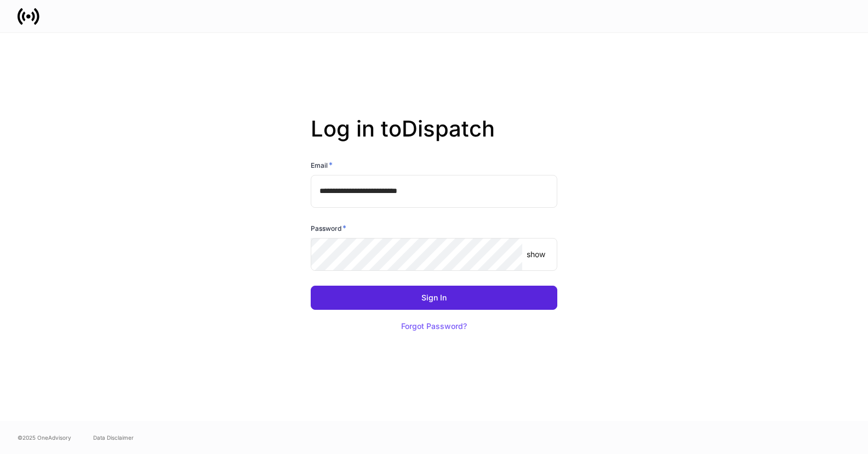  I want to click on button: Forgot Password?, so click(434, 326).